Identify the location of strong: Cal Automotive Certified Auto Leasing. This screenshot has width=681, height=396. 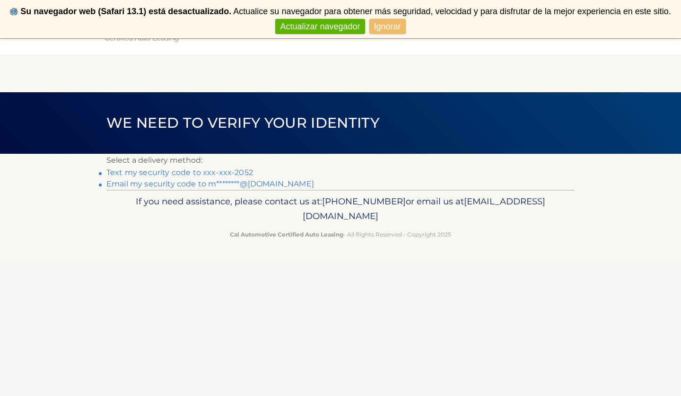
(287, 234).